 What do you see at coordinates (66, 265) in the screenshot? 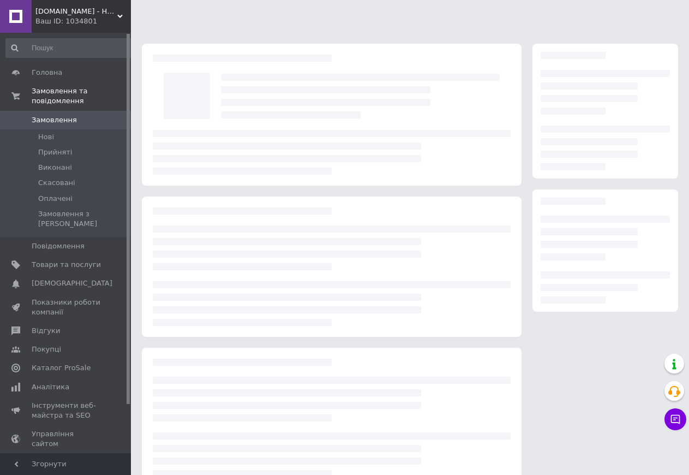
I see `span: Товари та послуги` at bounding box center [66, 265].